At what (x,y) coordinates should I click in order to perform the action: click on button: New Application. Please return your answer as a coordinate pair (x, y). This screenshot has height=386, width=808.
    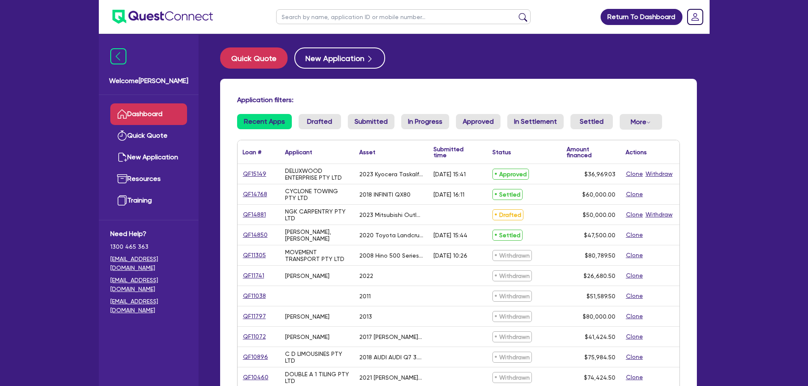
    Looking at the image, I should click on (340, 58).